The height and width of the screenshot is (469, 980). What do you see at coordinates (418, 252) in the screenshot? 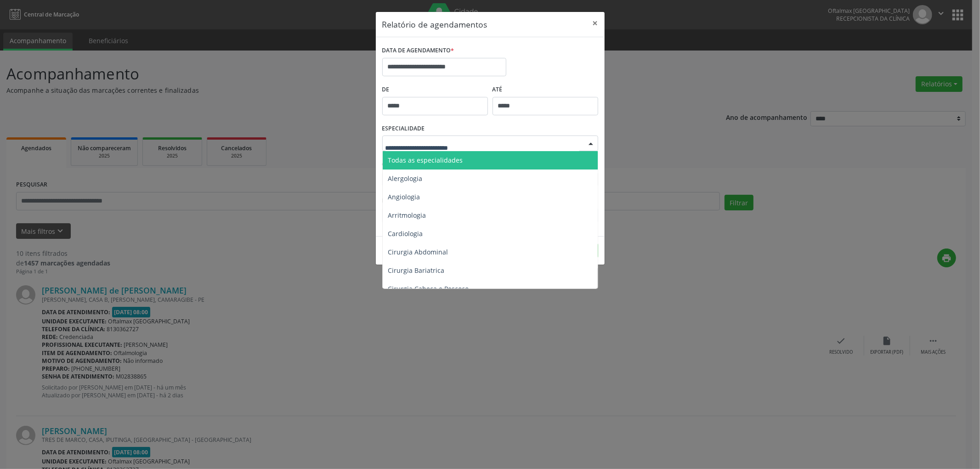
I see `span: Cirurgia Abdominal` at bounding box center [418, 252].